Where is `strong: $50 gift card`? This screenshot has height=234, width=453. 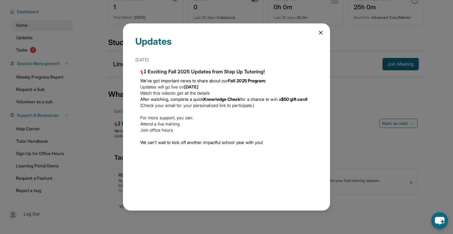
strong: $50 gift card is located at coordinates (294, 99).